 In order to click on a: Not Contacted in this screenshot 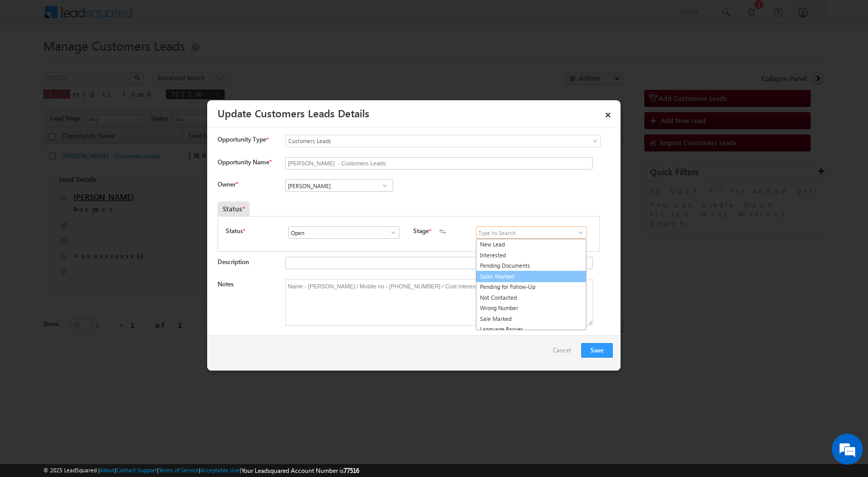, I will do `click(531, 297)`.